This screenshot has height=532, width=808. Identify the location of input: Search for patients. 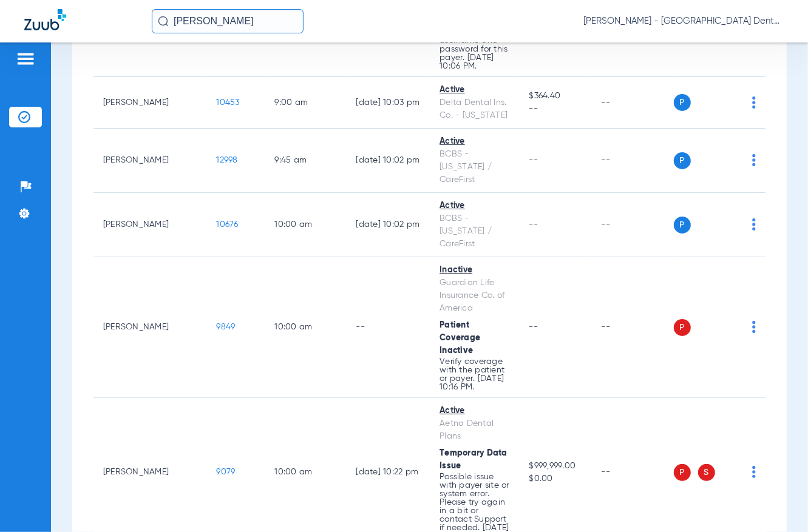
(227, 21).